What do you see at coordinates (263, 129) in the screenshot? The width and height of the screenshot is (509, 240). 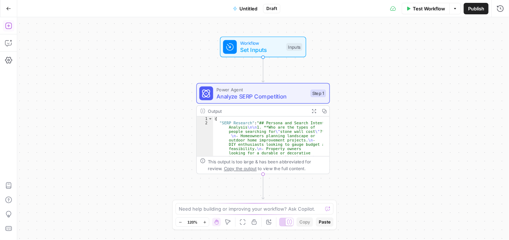 I see `div: Power AgentAnalyze SERP CompetitionStep 1Output{ "SERP Research":"## Persona and Search Intent An...` at bounding box center [263, 129].